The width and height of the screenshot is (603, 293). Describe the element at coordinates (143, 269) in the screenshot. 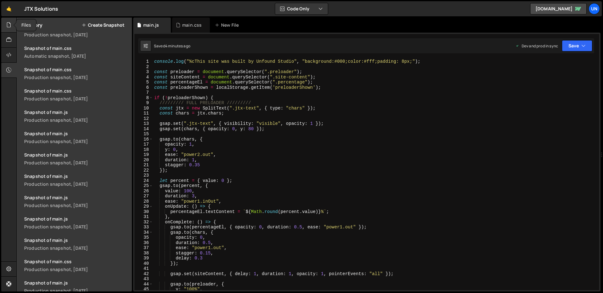

I see `div: 41` at that location.